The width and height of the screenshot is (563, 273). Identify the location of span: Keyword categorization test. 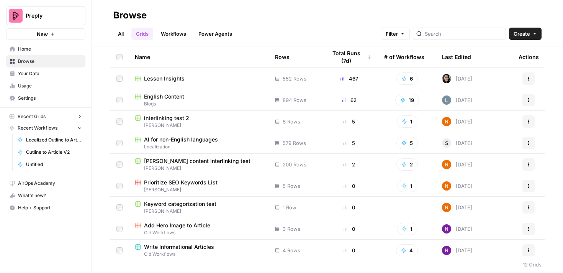
(180, 204).